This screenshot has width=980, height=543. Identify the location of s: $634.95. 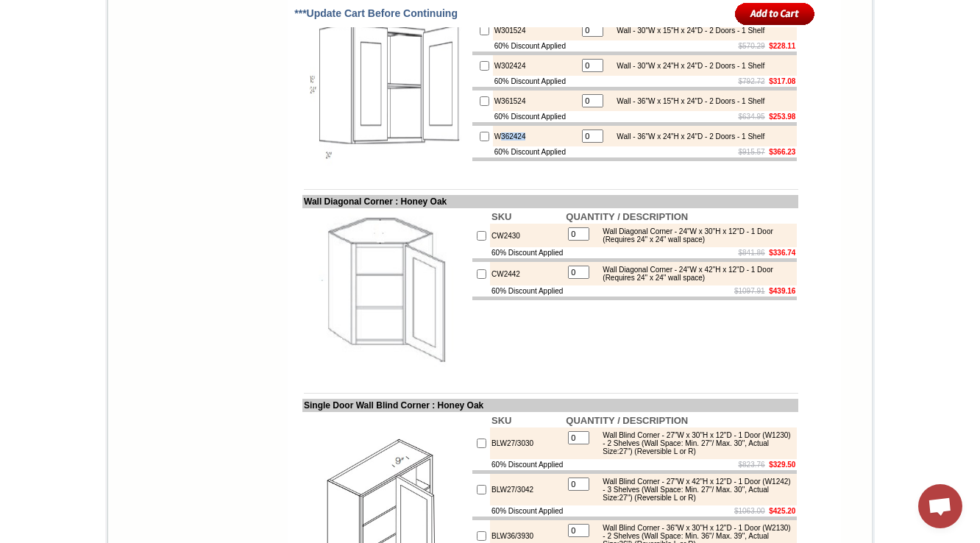
(752, 117).